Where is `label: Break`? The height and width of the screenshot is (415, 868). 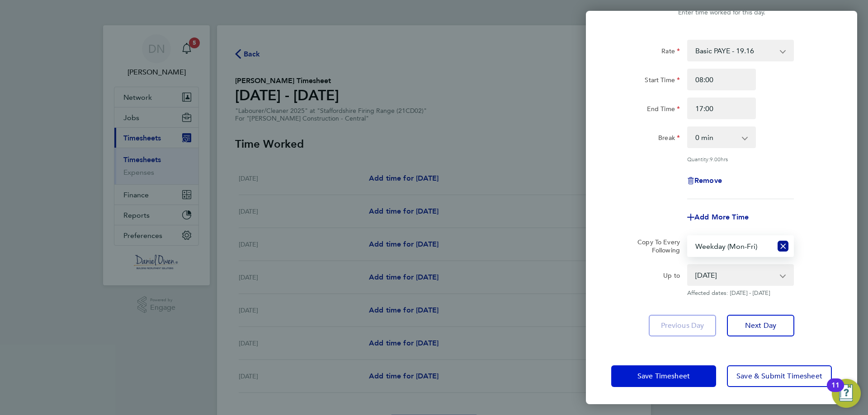
label: Break is located at coordinates (669, 139).